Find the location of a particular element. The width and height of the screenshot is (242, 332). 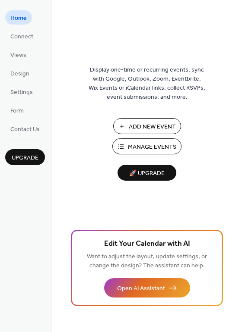

span: Open AI Assistant is located at coordinates (141, 289).